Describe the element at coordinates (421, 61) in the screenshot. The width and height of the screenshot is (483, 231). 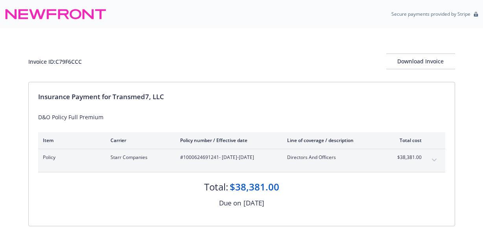
I see `button: Download Invoice` at that location.